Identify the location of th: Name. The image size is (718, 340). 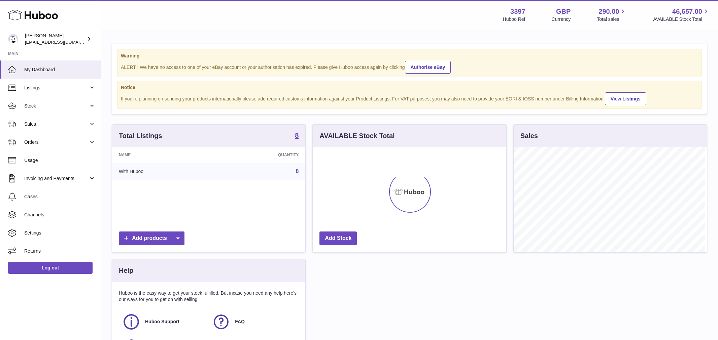
(163, 155).